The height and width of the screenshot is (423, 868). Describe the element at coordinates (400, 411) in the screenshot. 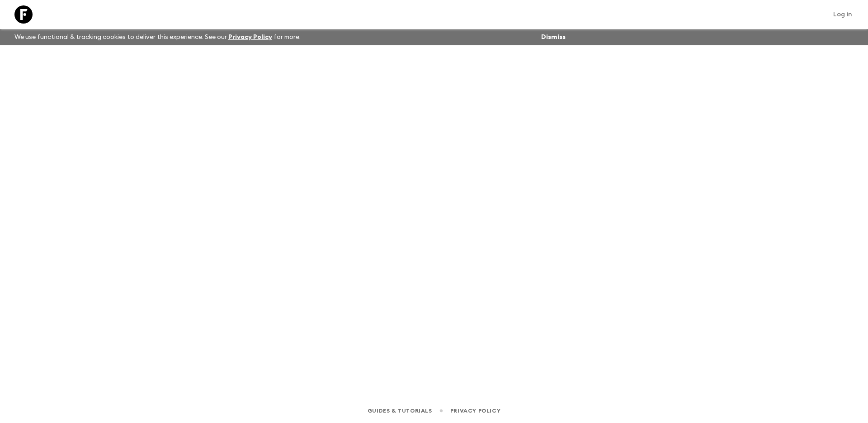

I see `a: Guides & Tutorials` at that location.